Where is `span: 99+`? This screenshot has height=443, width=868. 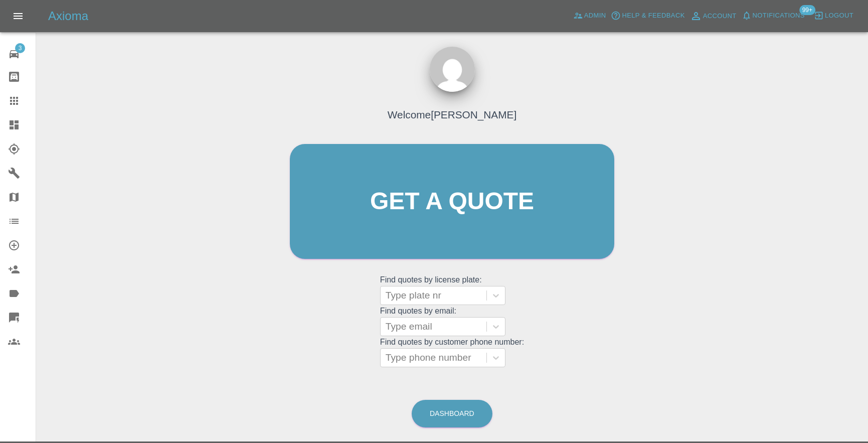
span: 99+ is located at coordinates (807, 10).